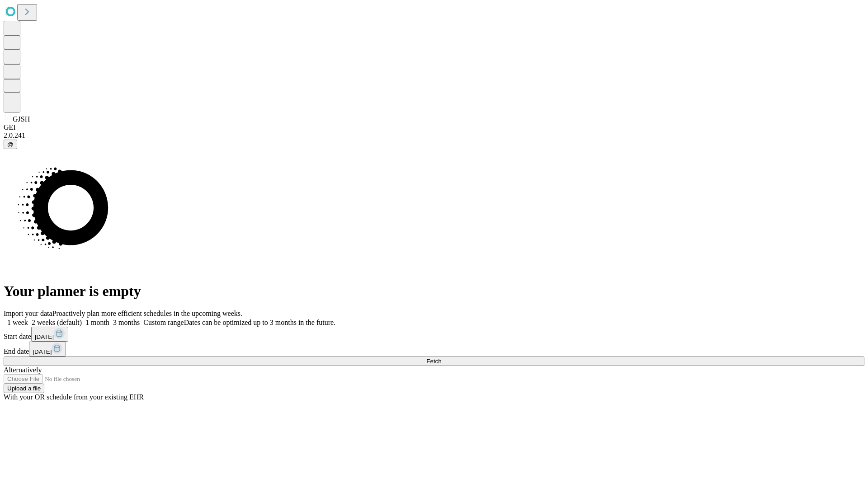 This screenshot has width=868, height=488. Describe the element at coordinates (97, 323) in the screenshot. I see `span: 1 month` at that location.